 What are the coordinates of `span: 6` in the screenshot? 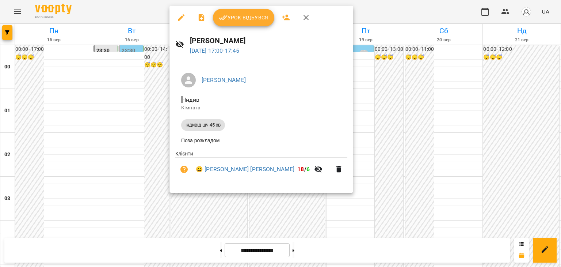 It's located at (308, 169).